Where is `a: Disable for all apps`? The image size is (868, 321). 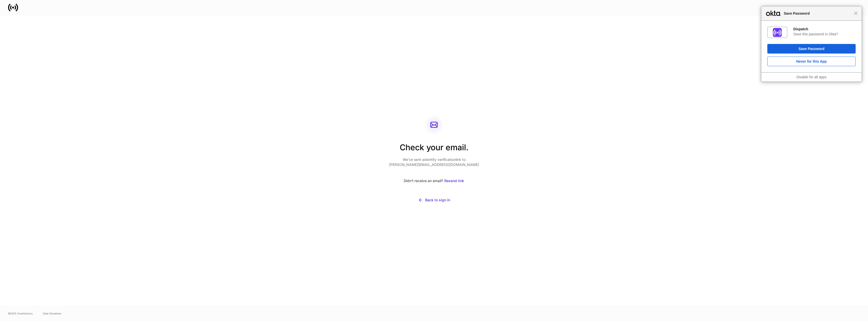
a: Disable for all apps is located at coordinates (811, 77).